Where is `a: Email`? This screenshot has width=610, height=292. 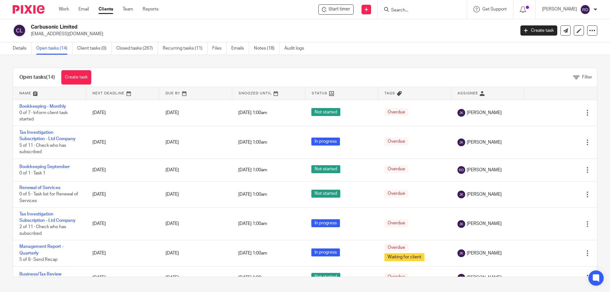 a: Email is located at coordinates (84, 9).